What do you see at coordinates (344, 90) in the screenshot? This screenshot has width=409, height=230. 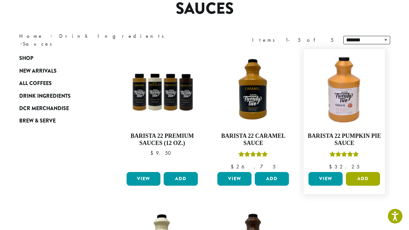 I see `img: DP3239.64-oz.01.default.png` at bounding box center [344, 90].